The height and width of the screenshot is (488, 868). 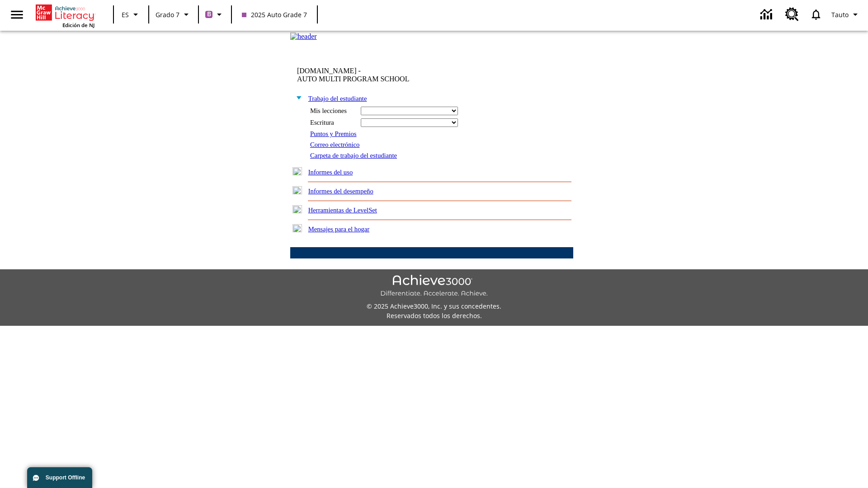 I want to click on a: Herramientas de LevelSet, so click(x=343, y=210).